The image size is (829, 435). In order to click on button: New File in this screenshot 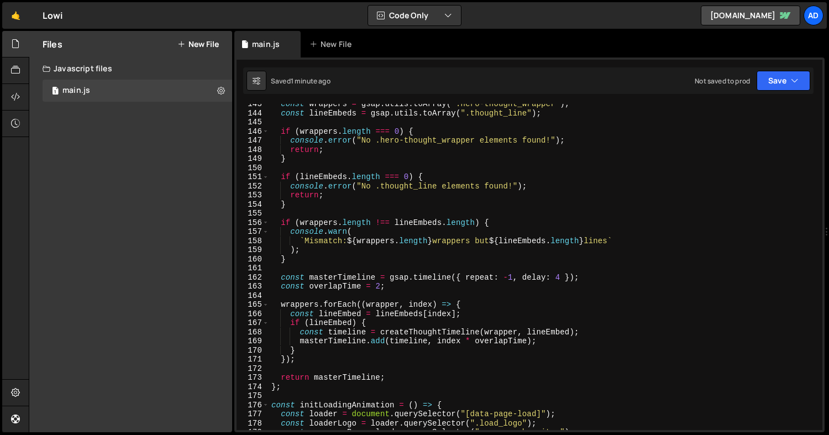, I will do `click(198, 44)`.